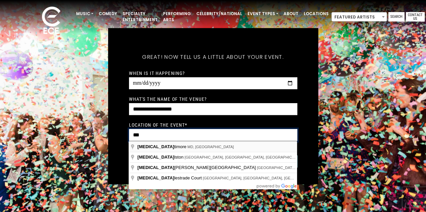 This screenshot has width=426, height=212. What do you see at coordinates (140, 17) in the screenshot?
I see `a: Specialty Entertainment` at bounding box center [140, 17].